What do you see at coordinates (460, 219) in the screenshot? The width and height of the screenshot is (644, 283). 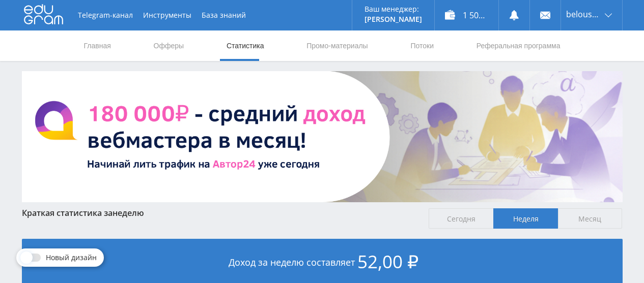 I see `span: Сегодня` at bounding box center [460, 219].